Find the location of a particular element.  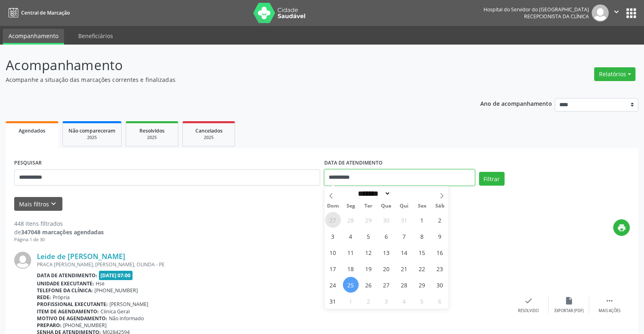

span: Agosto 19, 2025 is located at coordinates (368, 268).